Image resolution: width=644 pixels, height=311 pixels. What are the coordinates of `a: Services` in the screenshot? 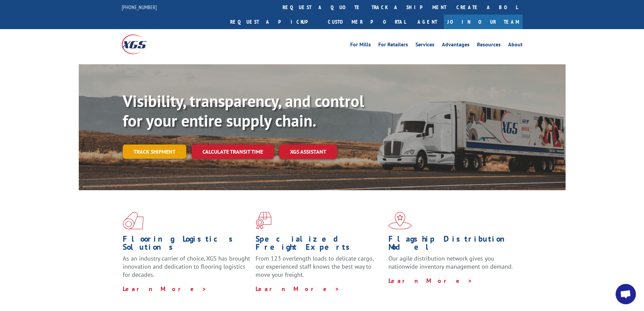 It's located at (425, 46).